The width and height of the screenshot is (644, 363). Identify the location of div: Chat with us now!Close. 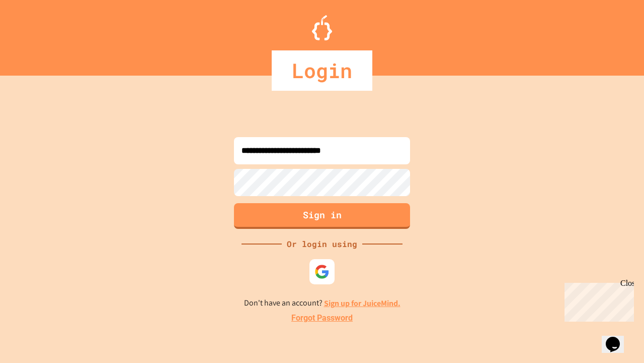
(37, 34).